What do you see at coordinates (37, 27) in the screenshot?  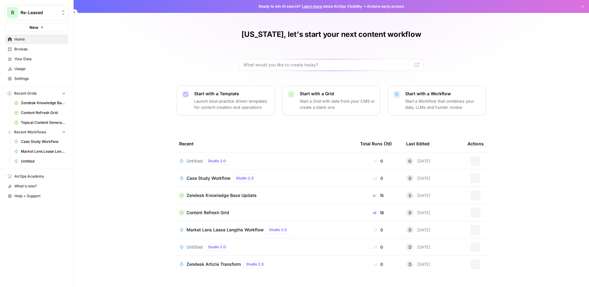 I see `button: New` at bounding box center [37, 27].